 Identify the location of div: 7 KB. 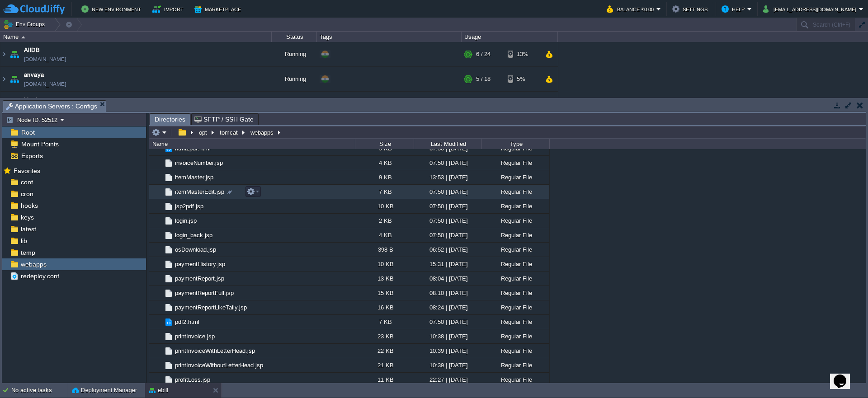
(384, 322).